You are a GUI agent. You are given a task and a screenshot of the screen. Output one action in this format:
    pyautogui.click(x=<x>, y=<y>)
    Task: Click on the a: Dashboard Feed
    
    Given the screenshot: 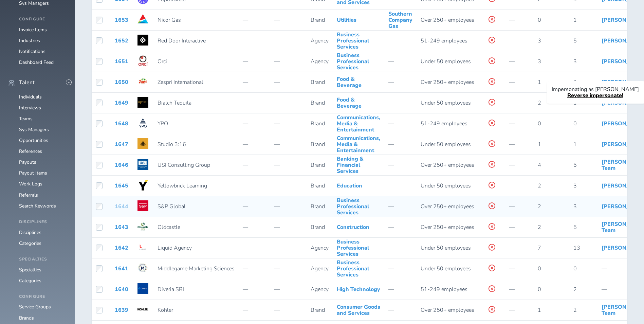 What is the action you would take?
    pyautogui.click(x=36, y=62)
    